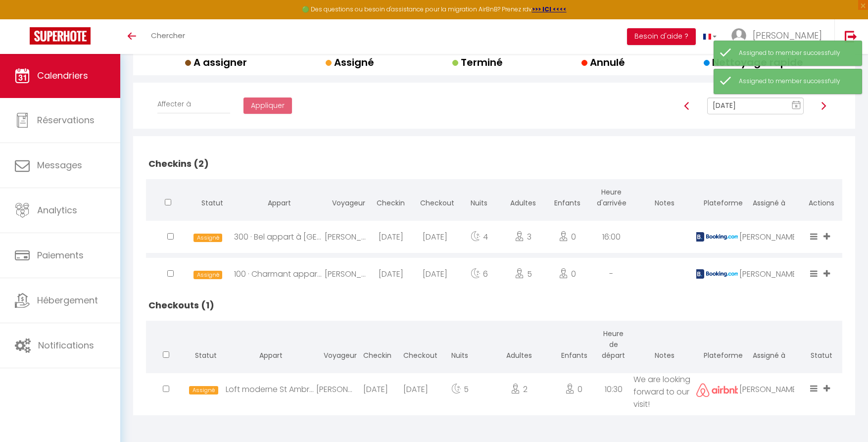 This screenshot has width=868, height=442. I want to click on a: Chercher, so click(167, 36).